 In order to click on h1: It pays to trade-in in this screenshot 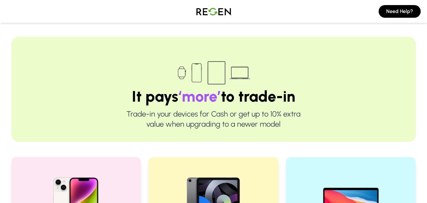, I will do `click(214, 96)`.